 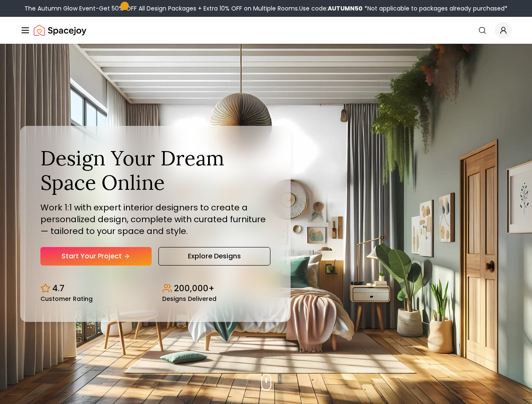 What do you see at coordinates (189, 299) in the screenshot?
I see `small: Designs Delivered` at bounding box center [189, 299].